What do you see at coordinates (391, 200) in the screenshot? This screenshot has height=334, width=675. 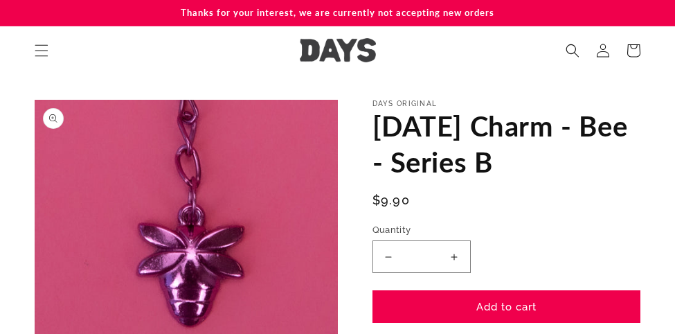 I see `span: $9.90` at bounding box center [391, 200].